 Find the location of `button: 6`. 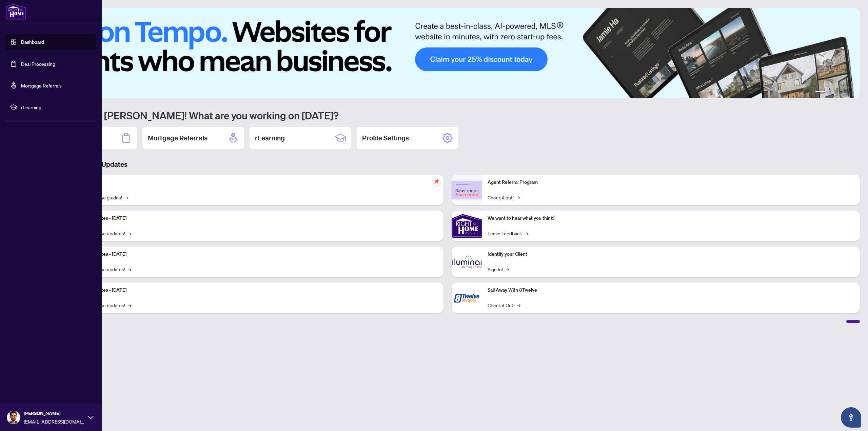

button: 6 is located at coordinates (851, 92).